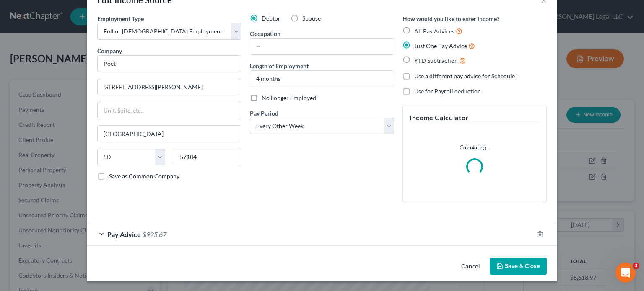  I want to click on span: Company, so click(109, 50).